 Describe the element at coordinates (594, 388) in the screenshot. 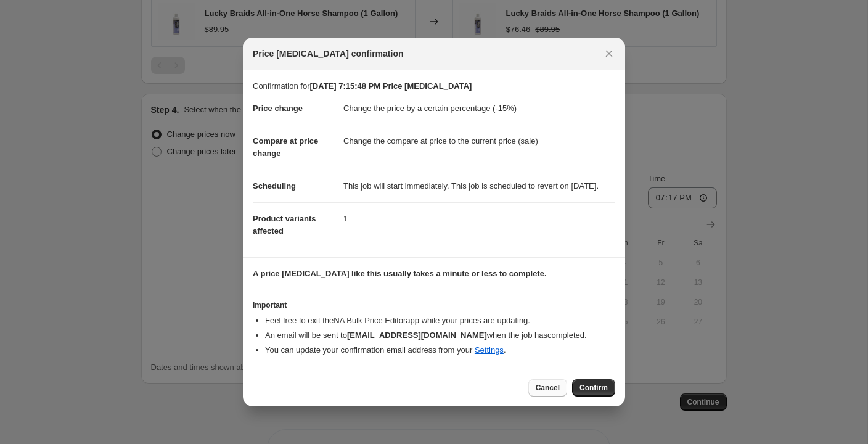

I see `span: Confirm` at that location.